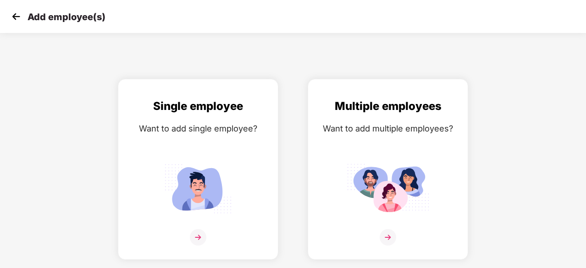 This screenshot has height=268, width=586. Describe the element at coordinates (198, 128) in the screenshot. I see `div: Want to add single employee?` at that location.